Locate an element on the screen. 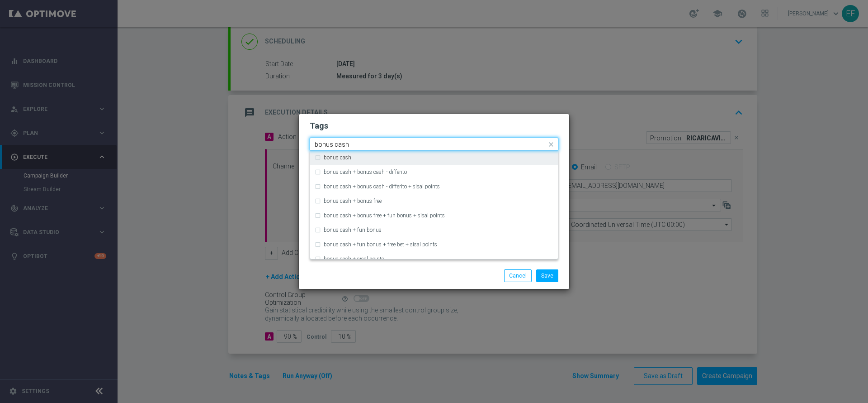 The height and width of the screenshot is (403, 868). h2: Tags is located at coordinates (434, 126).